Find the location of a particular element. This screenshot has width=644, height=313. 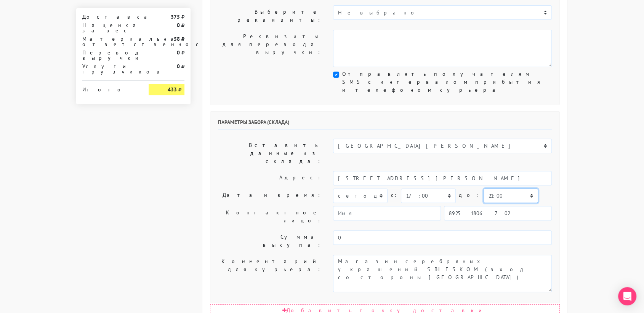

label: Вставить данные из склада: is located at coordinates (270, 153).